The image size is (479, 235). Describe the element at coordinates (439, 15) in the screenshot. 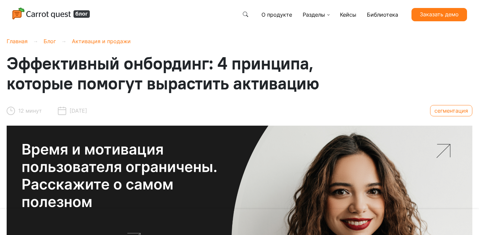

I see `a: Заказать демо` at that location.